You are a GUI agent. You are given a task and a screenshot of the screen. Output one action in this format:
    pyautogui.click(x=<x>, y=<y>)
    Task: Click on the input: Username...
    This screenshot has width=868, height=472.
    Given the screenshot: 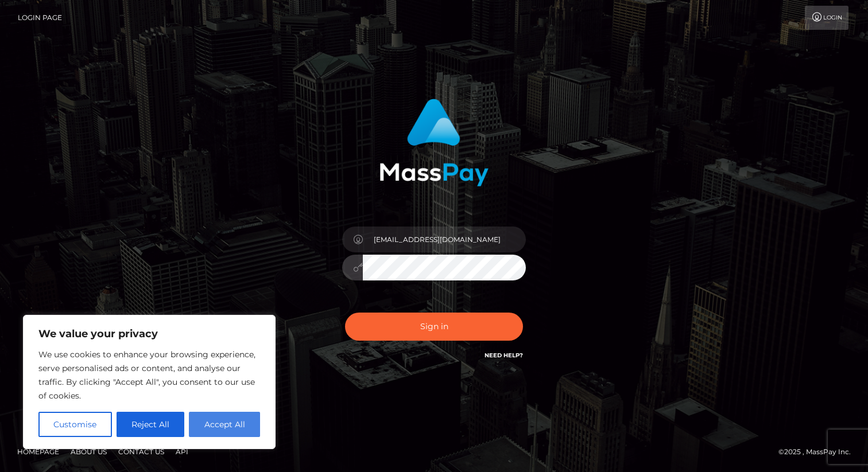 What is the action you would take?
    pyautogui.click(x=445, y=239)
    